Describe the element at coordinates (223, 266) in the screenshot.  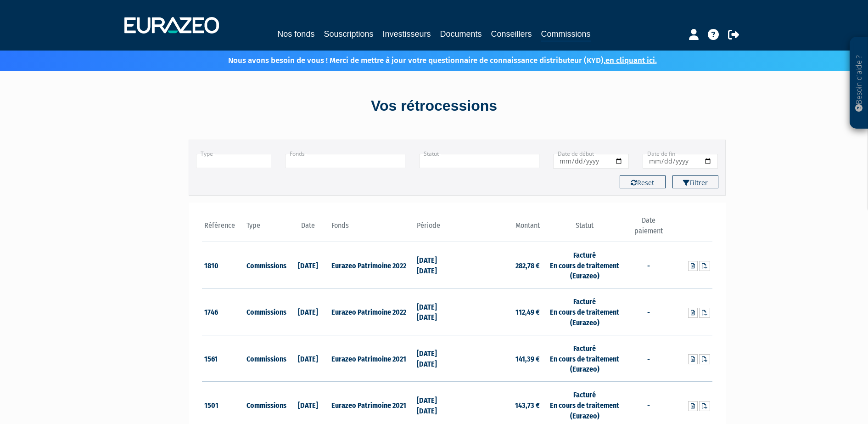
I see `td: 1810` at that location.